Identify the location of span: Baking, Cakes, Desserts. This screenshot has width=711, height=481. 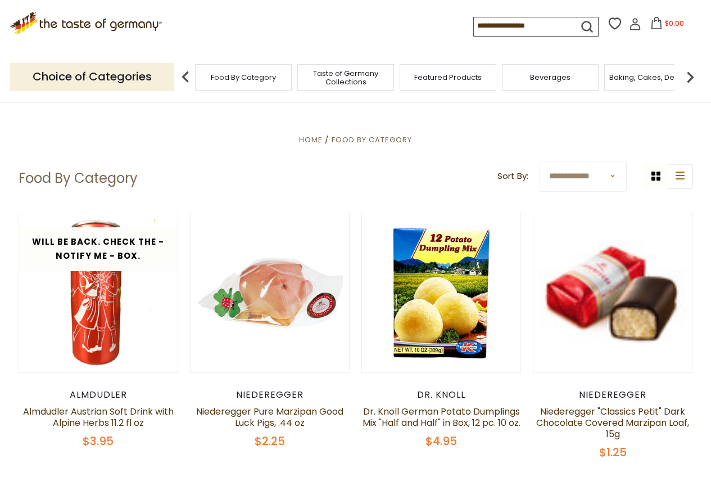
(653, 77).